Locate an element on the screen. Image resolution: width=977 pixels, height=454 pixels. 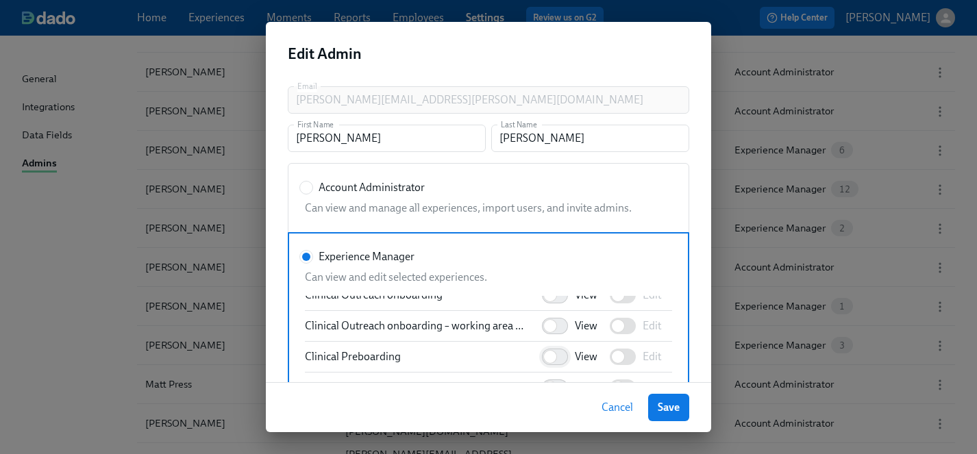
p: Clinical Preboarding is located at coordinates (353, 357).